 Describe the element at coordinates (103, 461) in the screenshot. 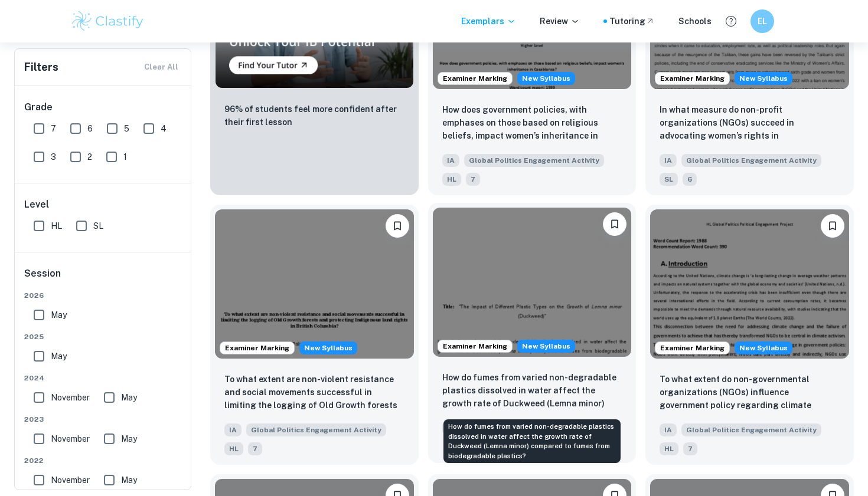

I see `span: 2022` at that location.